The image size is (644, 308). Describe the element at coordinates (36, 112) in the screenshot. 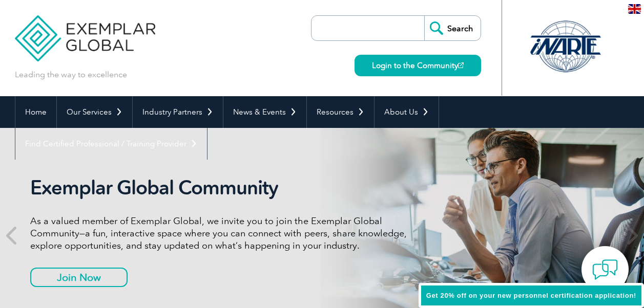

I see `a: Home` at that location.